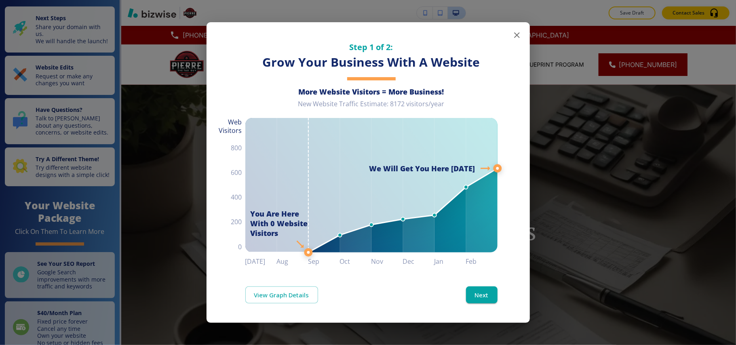 The image size is (736, 345). I want to click on a: View Graph Details, so click(282, 295).